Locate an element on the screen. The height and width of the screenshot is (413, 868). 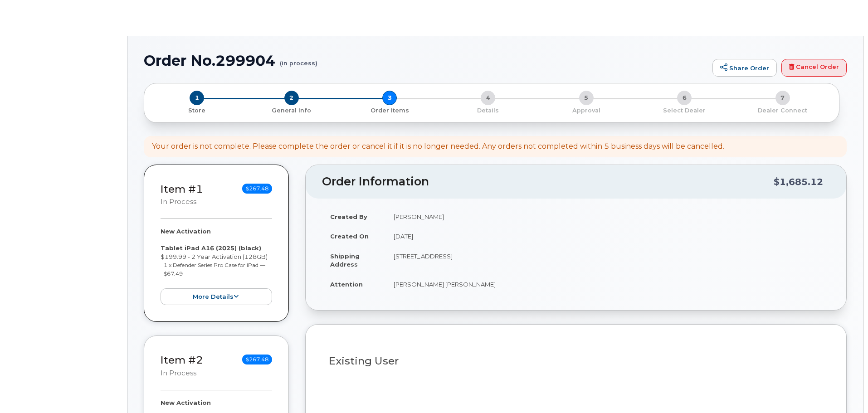
p: General Info is located at coordinates (291, 111).